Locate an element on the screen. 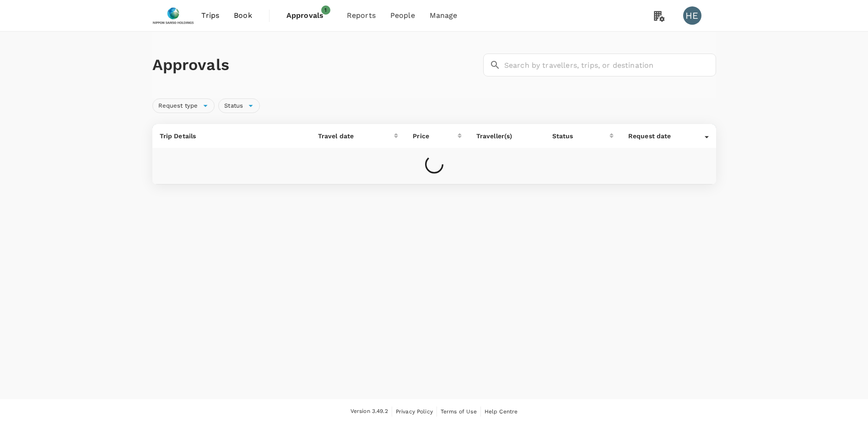  h1: Approvals is located at coordinates (316, 65).